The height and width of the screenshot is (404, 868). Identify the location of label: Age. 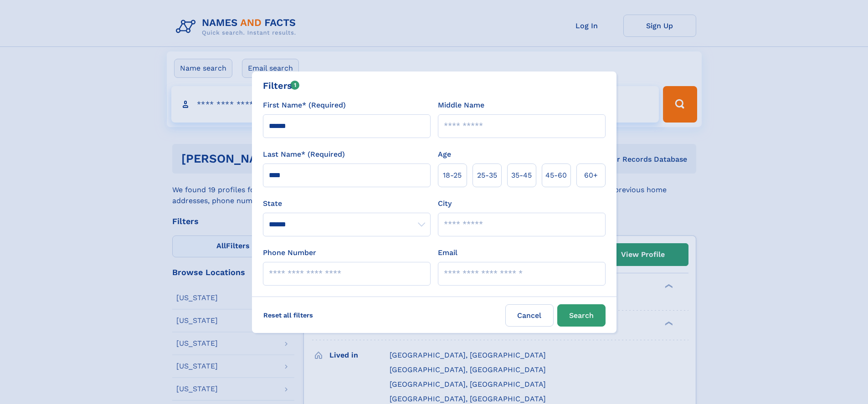
(445, 155).